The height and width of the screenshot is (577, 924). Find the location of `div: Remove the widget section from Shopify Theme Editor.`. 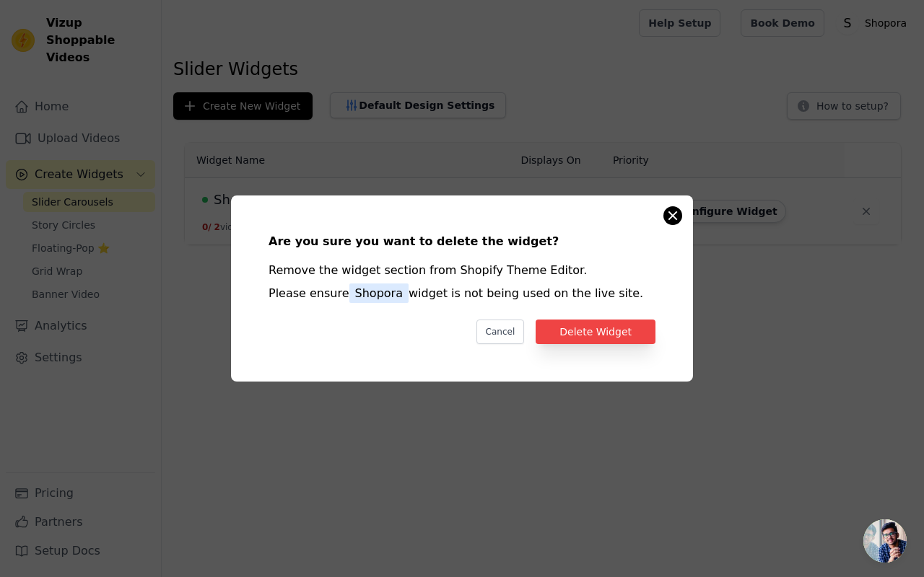

div: Remove the widget section from Shopify Theme Editor. is located at coordinates (462, 271).